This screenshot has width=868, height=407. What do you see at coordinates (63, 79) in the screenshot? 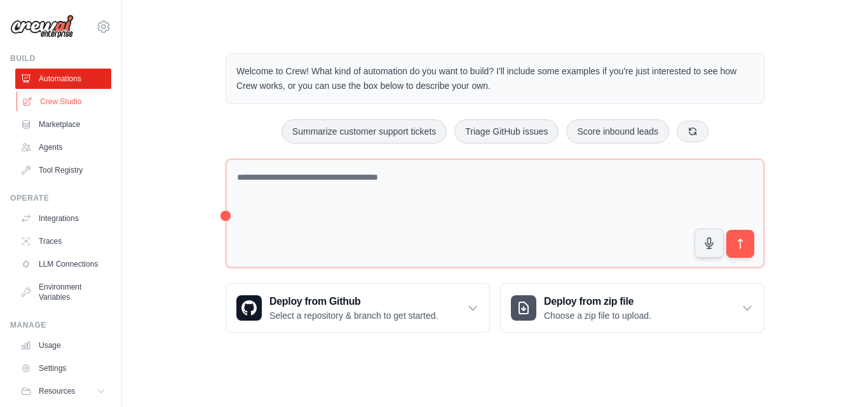
I see `a: Automations` at bounding box center [63, 79].